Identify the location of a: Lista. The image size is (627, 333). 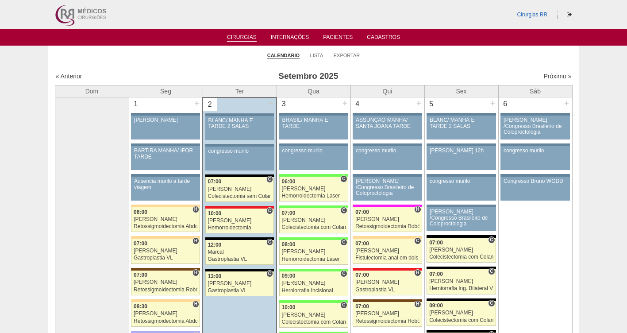
(317, 55).